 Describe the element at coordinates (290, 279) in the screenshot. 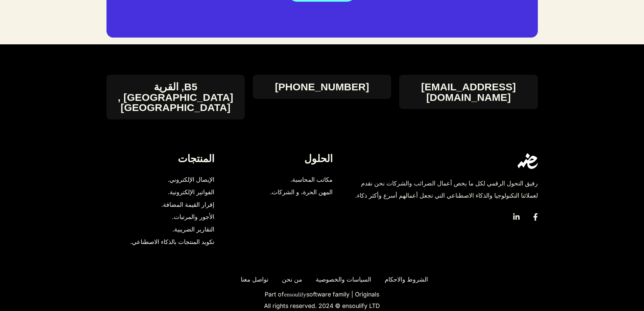

I see `a: من نحن` at that location.